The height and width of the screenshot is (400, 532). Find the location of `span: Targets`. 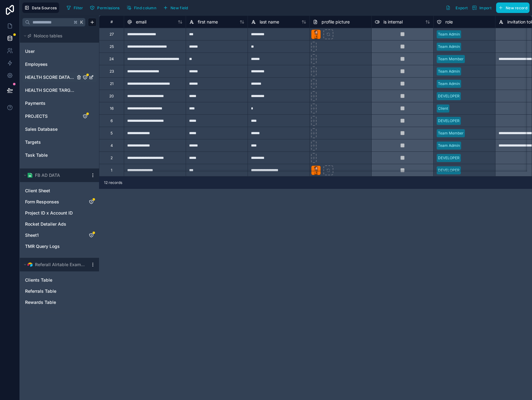

span: Targets is located at coordinates (33, 142).